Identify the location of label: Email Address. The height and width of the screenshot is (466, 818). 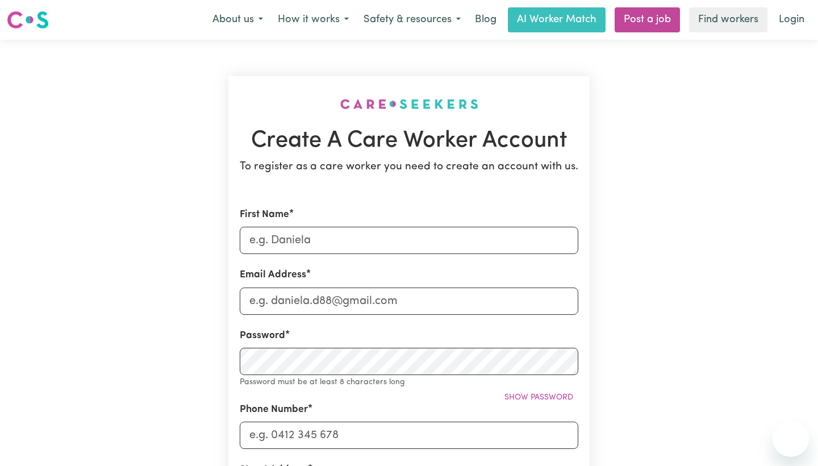
(273, 275).